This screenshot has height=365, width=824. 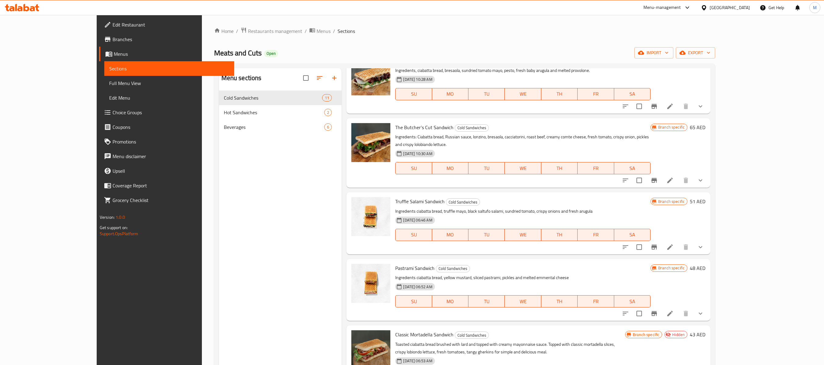 I want to click on span: Upsell, so click(x=171, y=171).